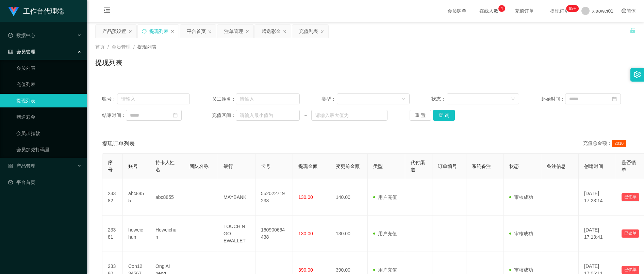 The height and width of the screenshot is (274, 644). I want to click on span: 团队名称, so click(199, 166).